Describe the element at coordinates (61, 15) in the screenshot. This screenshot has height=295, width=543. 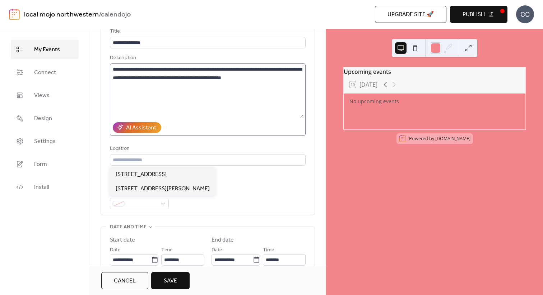
I see `a: local mojo northwestern` at that location.